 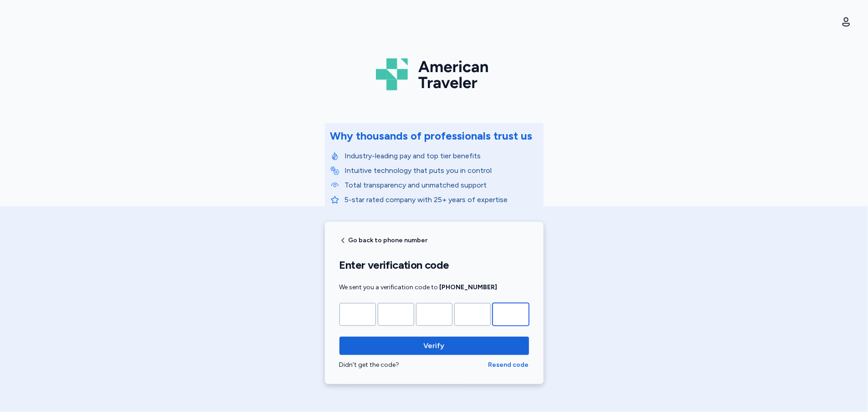 I want to click on span: Verify, so click(x=434, y=346).